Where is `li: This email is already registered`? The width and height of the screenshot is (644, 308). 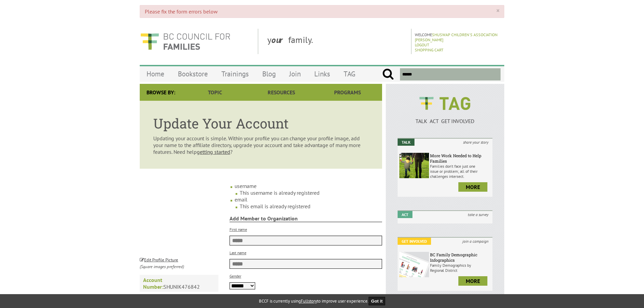 li: This email is already registered is located at coordinates (311, 206).